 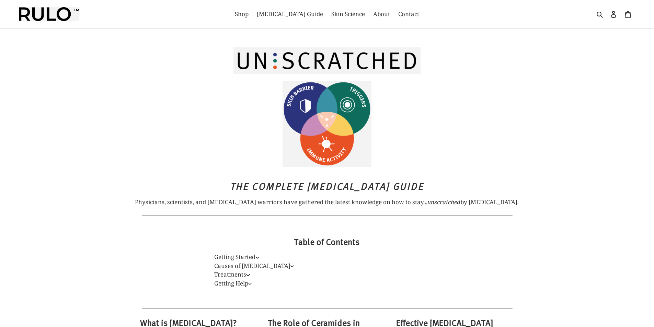 What do you see at coordinates (409, 14) in the screenshot?
I see `a: Contact` at bounding box center [409, 14].